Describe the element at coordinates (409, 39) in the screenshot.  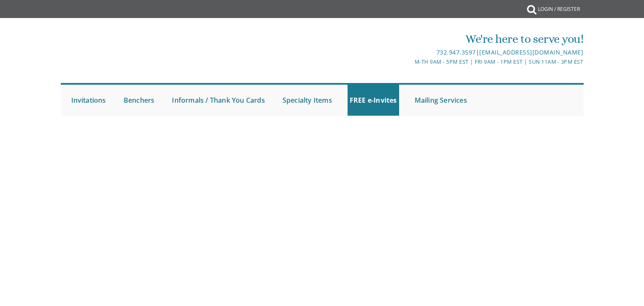
I see `div: We're here to serve you!` at that location.